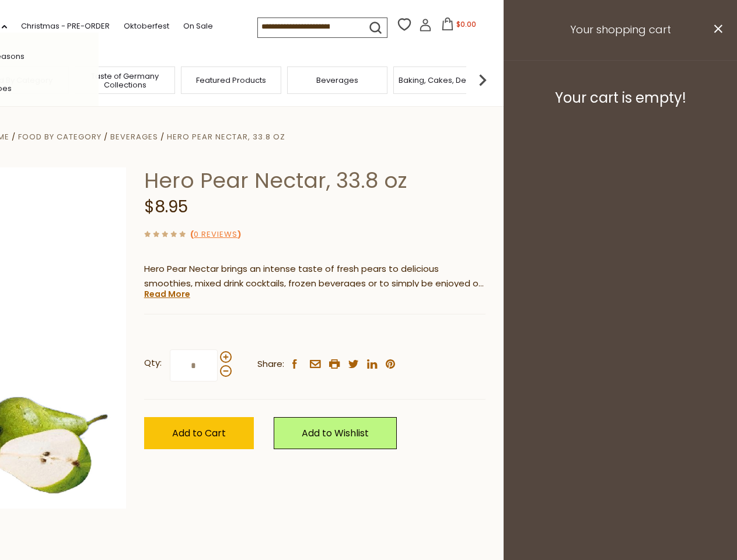 This screenshot has width=737, height=560. I want to click on span: Share:, so click(271, 364).